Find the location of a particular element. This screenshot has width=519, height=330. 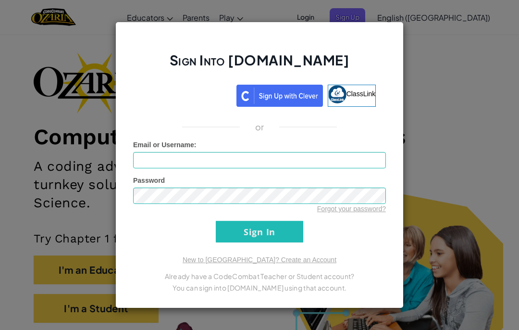

span: Email or Username is located at coordinates (164, 145).